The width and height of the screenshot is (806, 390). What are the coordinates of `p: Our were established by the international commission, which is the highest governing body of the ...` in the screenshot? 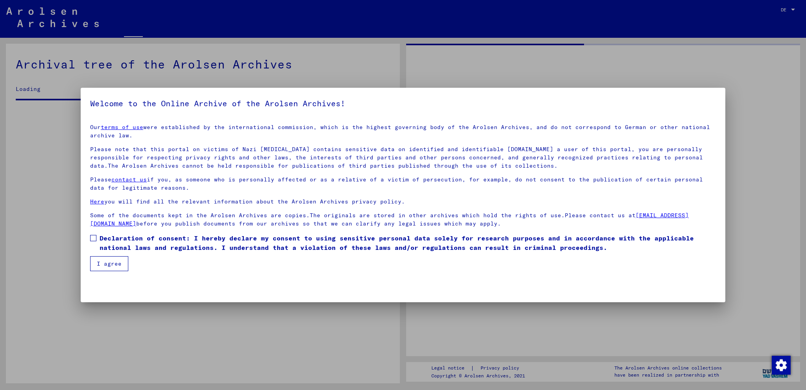 It's located at (403, 131).